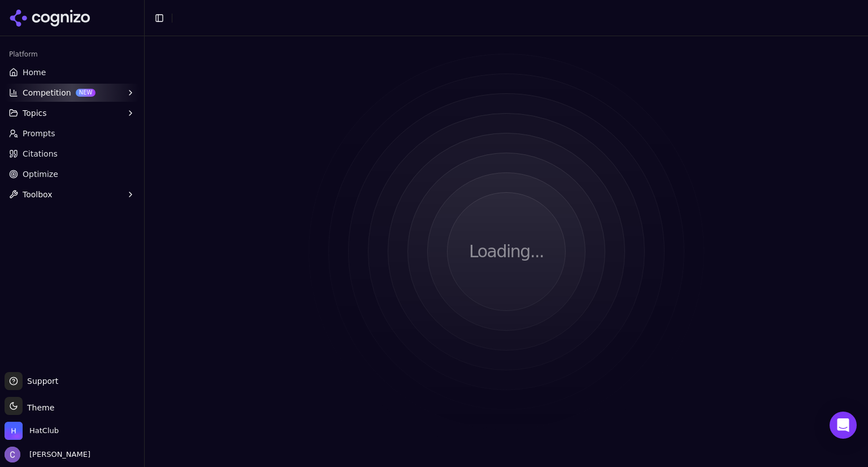 The height and width of the screenshot is (467, 868). I want to click on img: HatClub, so click(14, 431).